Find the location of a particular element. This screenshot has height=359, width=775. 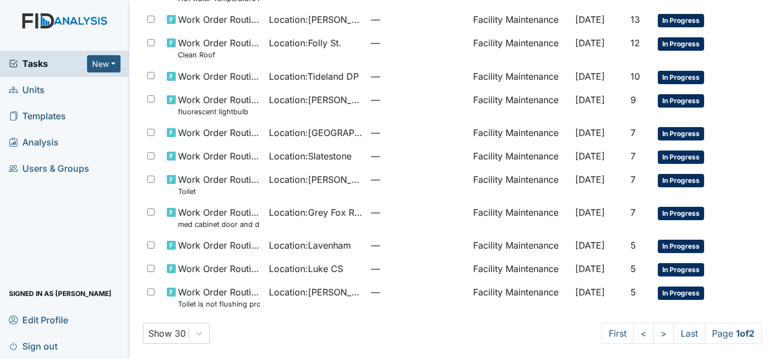

span: Work Order Routine med cabinet door and drawer is located at coordinates (219, 218).